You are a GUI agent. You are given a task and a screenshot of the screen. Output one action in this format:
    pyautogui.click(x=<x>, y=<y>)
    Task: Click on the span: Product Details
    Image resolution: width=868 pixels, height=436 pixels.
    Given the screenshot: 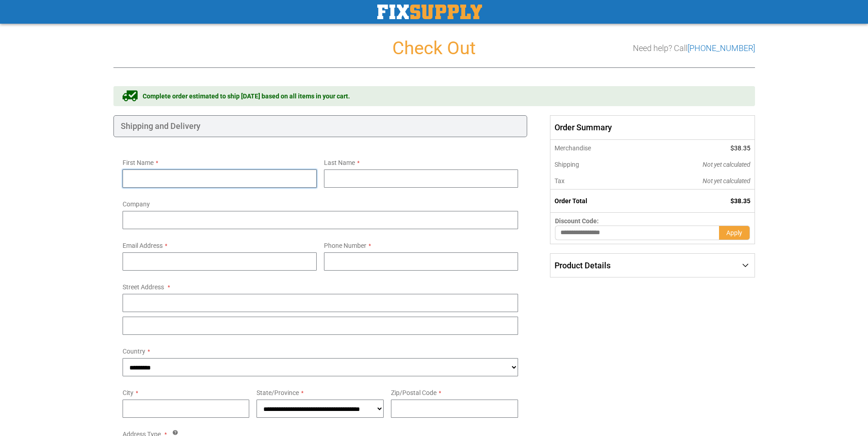 What is the action you would take?
    pyautogui.click(x=582, y=265)
    